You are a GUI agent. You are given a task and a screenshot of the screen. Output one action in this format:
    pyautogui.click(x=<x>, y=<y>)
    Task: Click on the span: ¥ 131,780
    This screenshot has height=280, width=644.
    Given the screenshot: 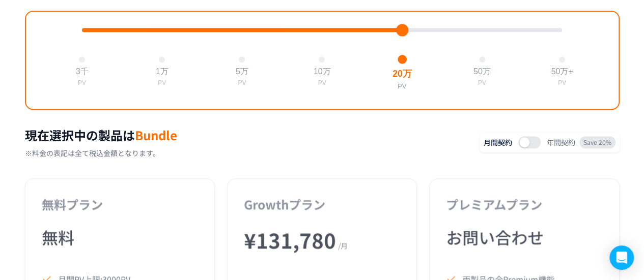 What is the action you would take?
    pyautogui.click(x=290, y=240)
    